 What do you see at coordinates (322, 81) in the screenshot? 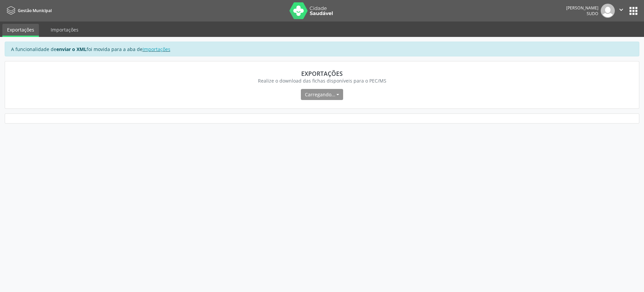
I see `div: Realize o download das fichas disponíveis para o PEC/MS` at bounding box center [322, 81].